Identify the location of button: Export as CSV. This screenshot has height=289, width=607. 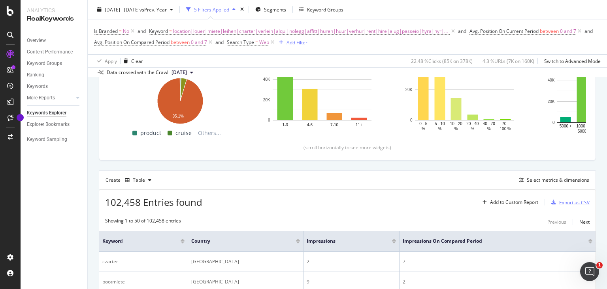
(569, 202).